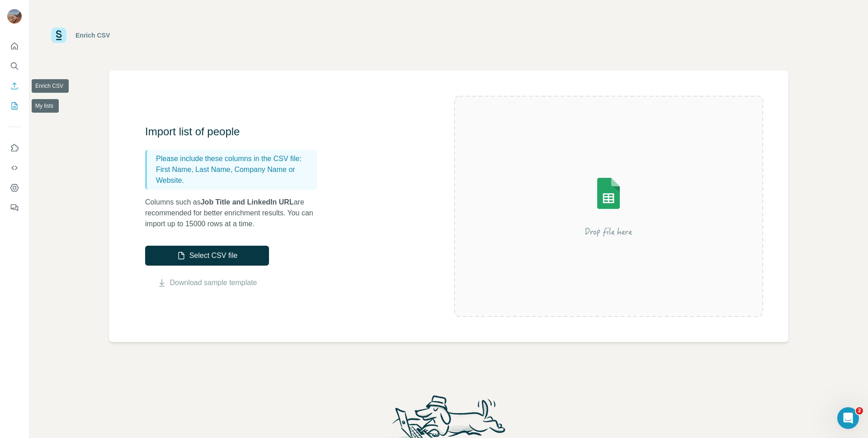 Image resolution: width=868 pixels, height=438 pixels. I want to click on button: Dashboard, so click(14, 188).